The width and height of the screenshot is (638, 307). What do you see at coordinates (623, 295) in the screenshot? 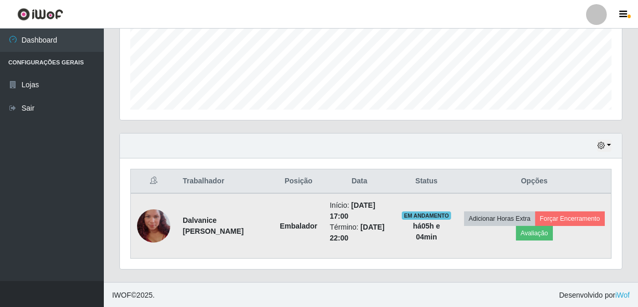
I see `a: iWof` at bounding box center [623, 295].